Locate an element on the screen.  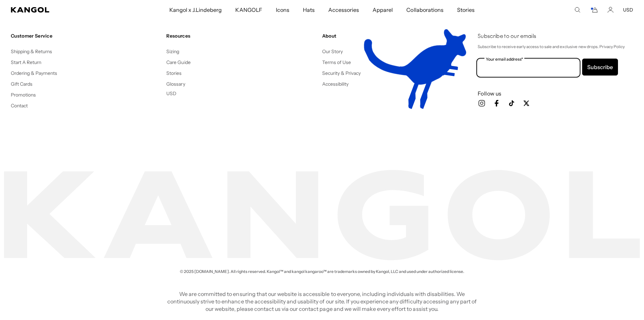
h3: Follow us is located at coordinates (555, 93).